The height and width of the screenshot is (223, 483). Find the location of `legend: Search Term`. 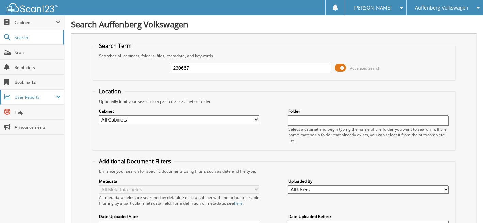

legend: Search Term is located at coordinates (115, 46).